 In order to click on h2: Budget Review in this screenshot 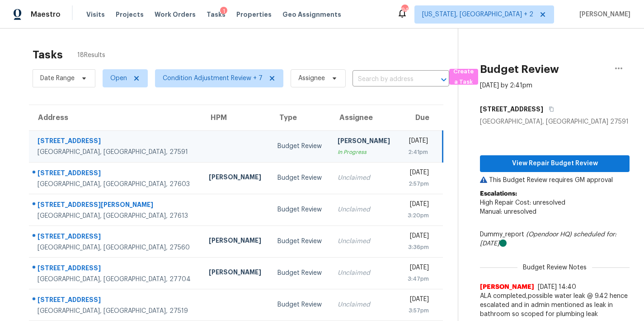, I will do `click(519, 69)`.